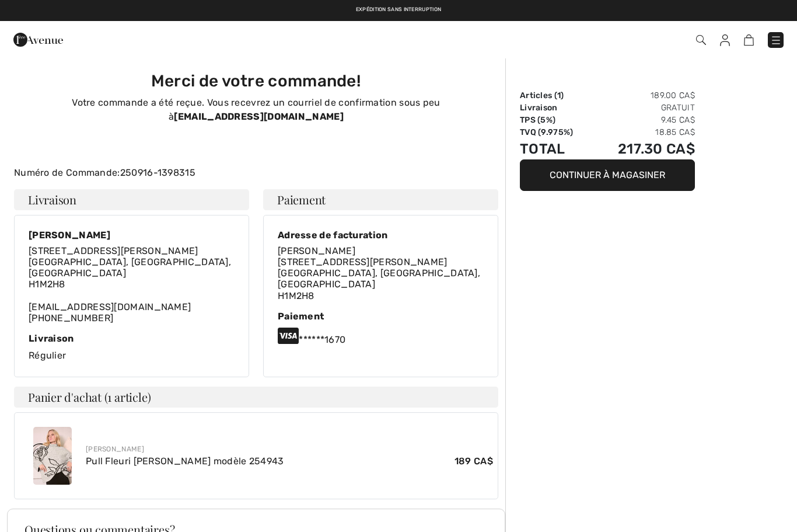  Describe the element at coordinates (644, 120) in the screenshot. I see `td: 9.45 CA$` at that location.